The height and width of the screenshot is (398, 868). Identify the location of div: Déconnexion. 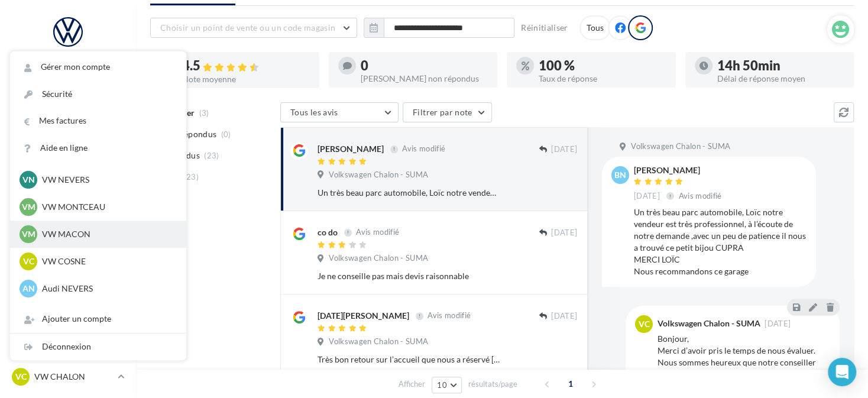
(98, 347).